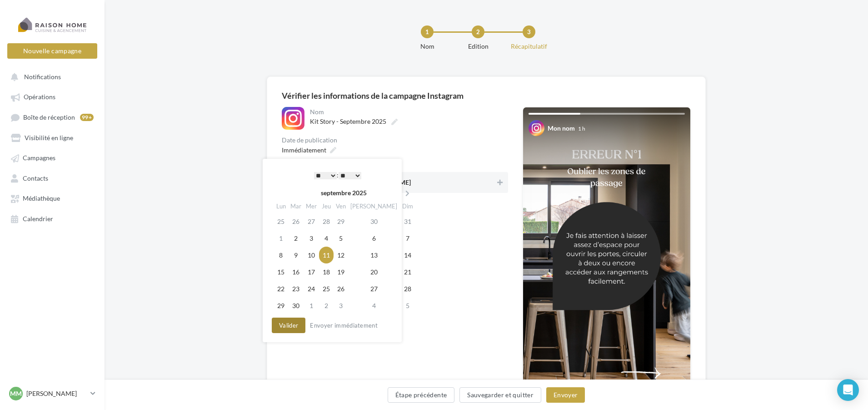 The image size is (868, 410). I want to click on a: Calendrier, so click(52, 219).